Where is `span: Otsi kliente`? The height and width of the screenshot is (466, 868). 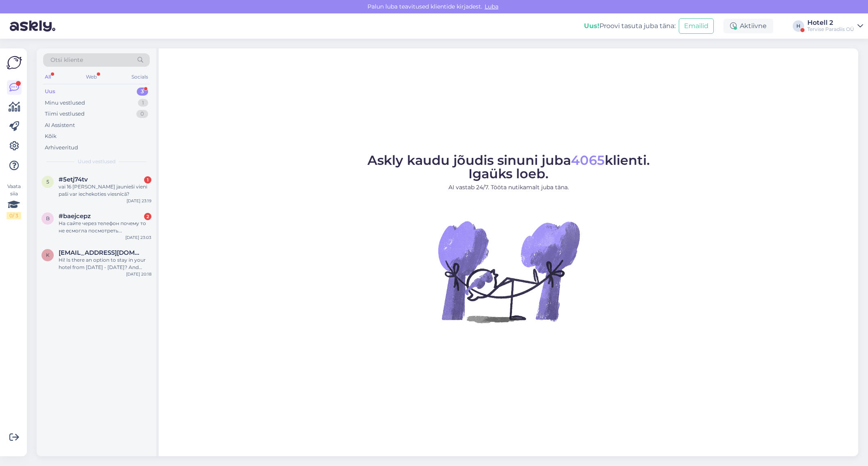 span: Otsi kliente is located at coordinates (66, 60).